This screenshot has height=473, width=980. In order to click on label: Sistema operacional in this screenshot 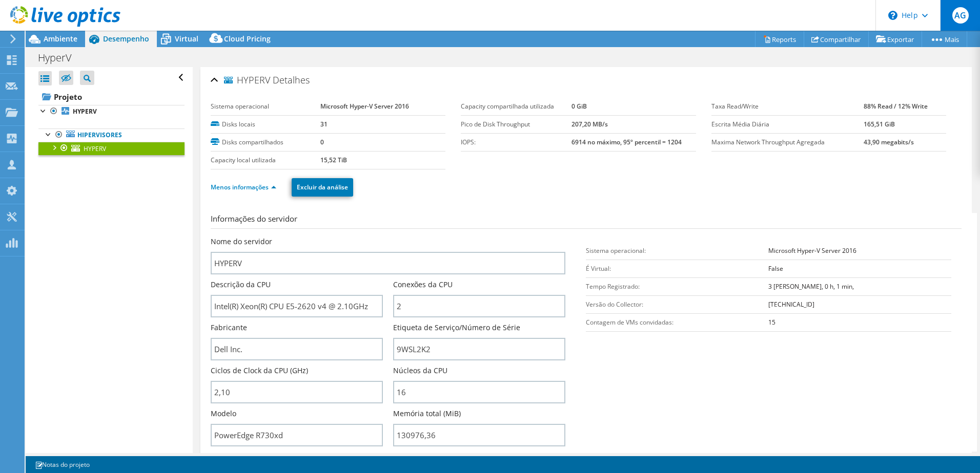, I will do `click(266, 107)`.